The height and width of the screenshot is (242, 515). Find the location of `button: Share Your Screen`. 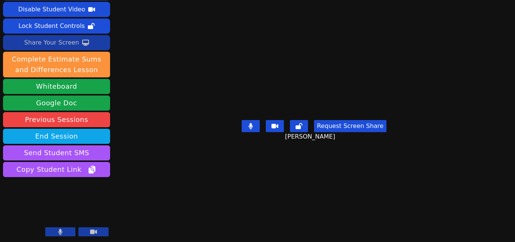

button: Share Your Screen is located at coordinates (57, 43).